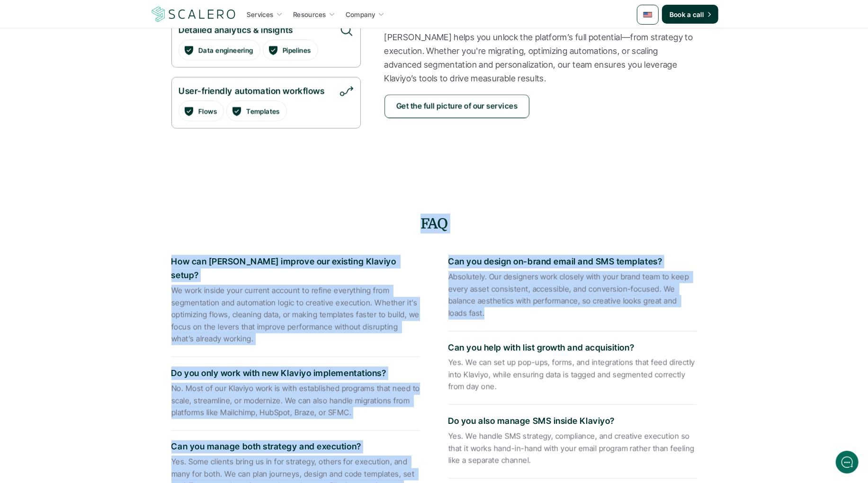  I want to click on button: New conversation, so click(95, 135).